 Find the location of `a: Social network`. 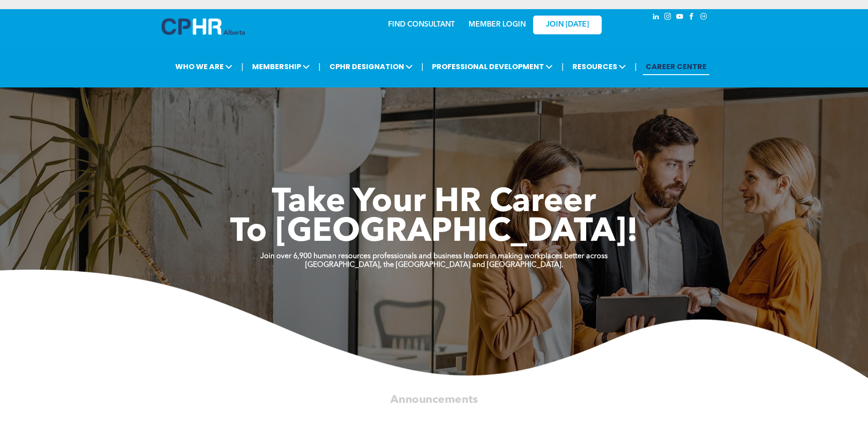

a: Social network is located at coordinates (704, 17).